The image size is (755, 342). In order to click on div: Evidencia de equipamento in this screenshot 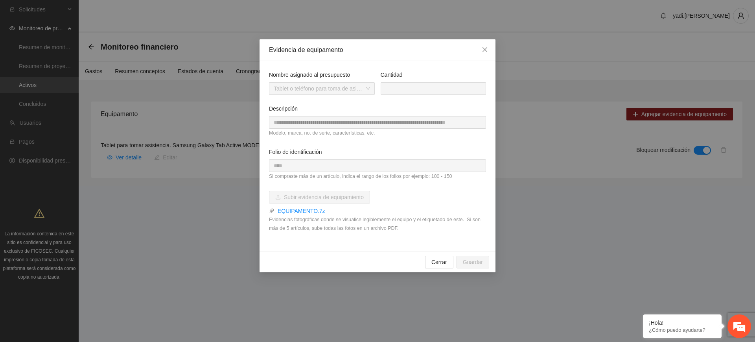, I will do `click(377, 50)`.